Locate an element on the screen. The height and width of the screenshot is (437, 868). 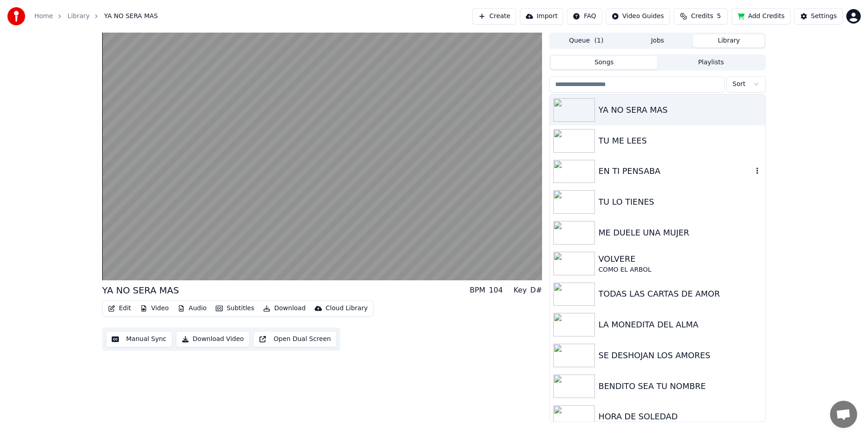
button: Video is located at coordinates (154, 309).